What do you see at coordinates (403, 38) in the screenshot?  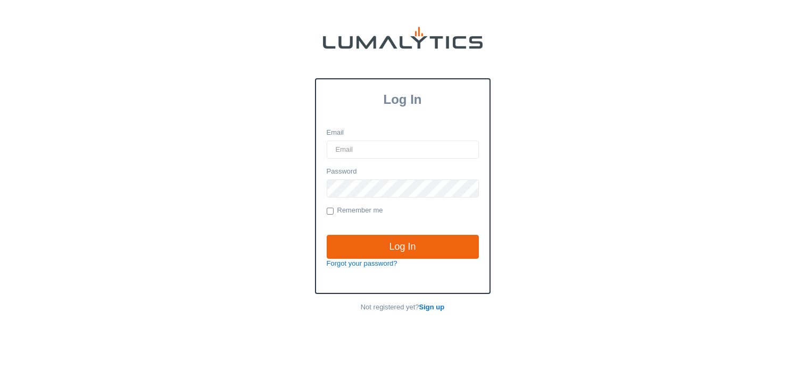 I see `img: lumalytics-black-e9b537c871f77d9ce8d3a6940f85695cd68c596e3f819dc492052d1098752254.png` at bounding box center [403, 38].